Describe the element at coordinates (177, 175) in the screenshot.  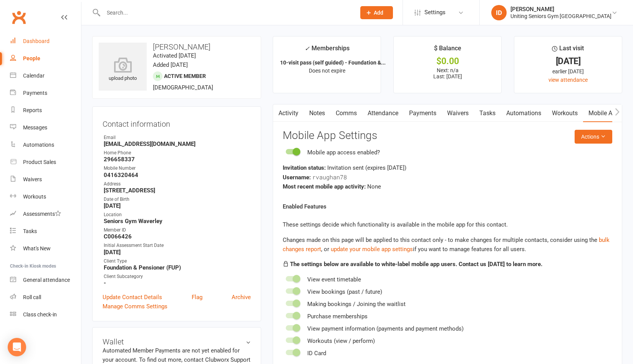
I see `strong: 0416320464` at that location.